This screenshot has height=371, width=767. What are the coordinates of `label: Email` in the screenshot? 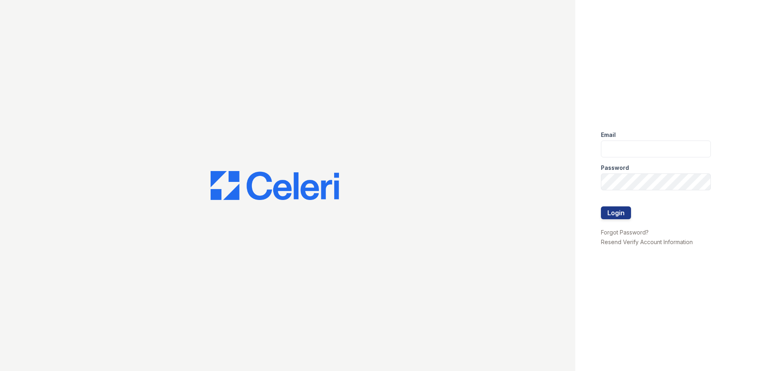 It's located at (608, 135).